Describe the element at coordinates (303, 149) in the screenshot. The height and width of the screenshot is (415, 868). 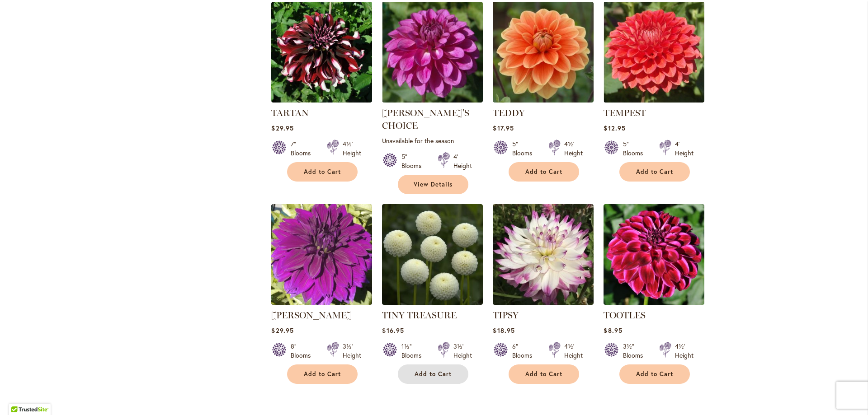
I see `div: 7" Blooms` at that location.